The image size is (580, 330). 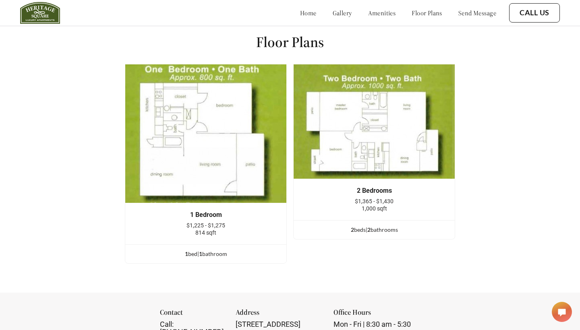 What do you see at coordinates (206, 254) in the screenshot?
I see `div: bed | bathroom` at bounding box center [206, 254].